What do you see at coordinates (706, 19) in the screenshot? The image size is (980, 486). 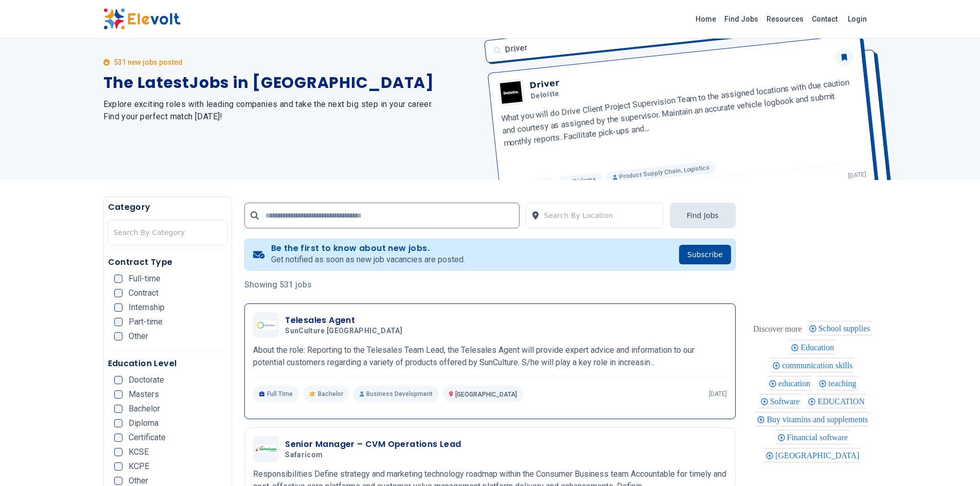 I see `a: Home` at bounding box center [706, 19].